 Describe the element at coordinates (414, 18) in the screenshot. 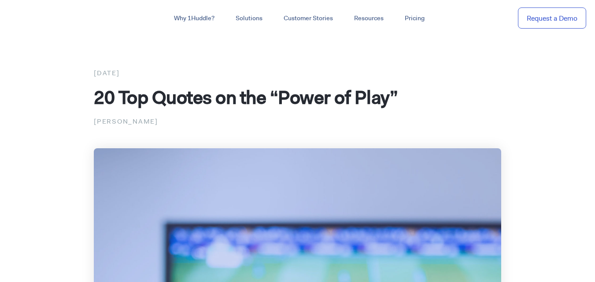

I see `a: Pricing` at that location.